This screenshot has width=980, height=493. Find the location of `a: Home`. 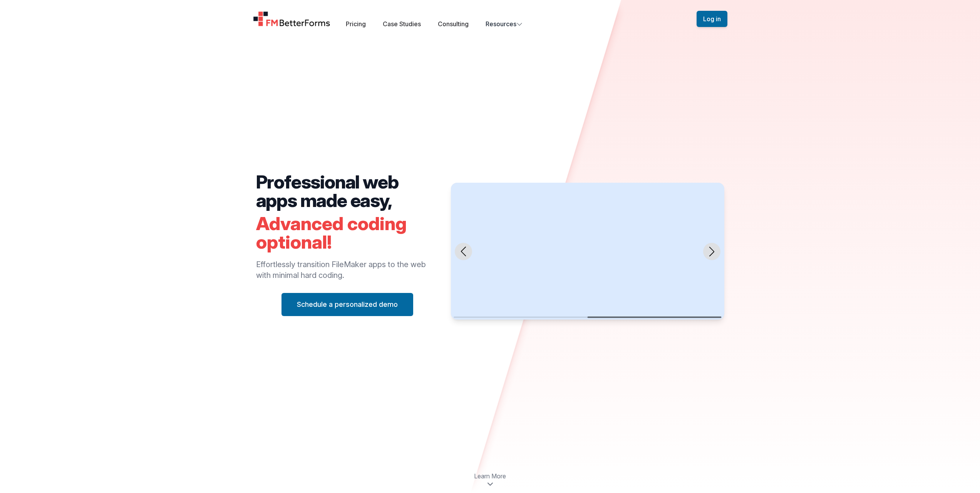

a: Home is located at coordinates (292, 19).